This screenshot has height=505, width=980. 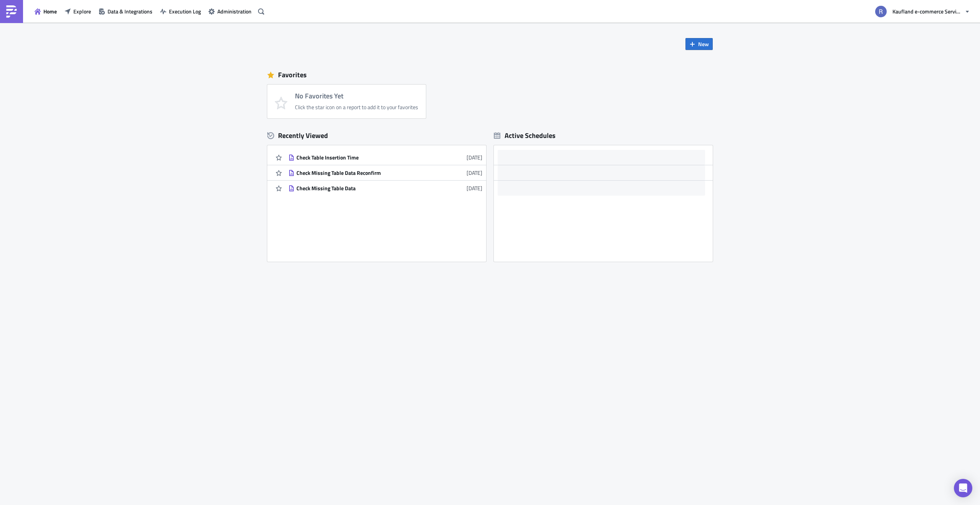 I want to click on span: Administration, so click(x=234, y=11).